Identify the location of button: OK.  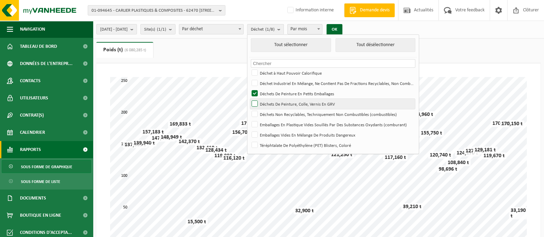
(335, 30).